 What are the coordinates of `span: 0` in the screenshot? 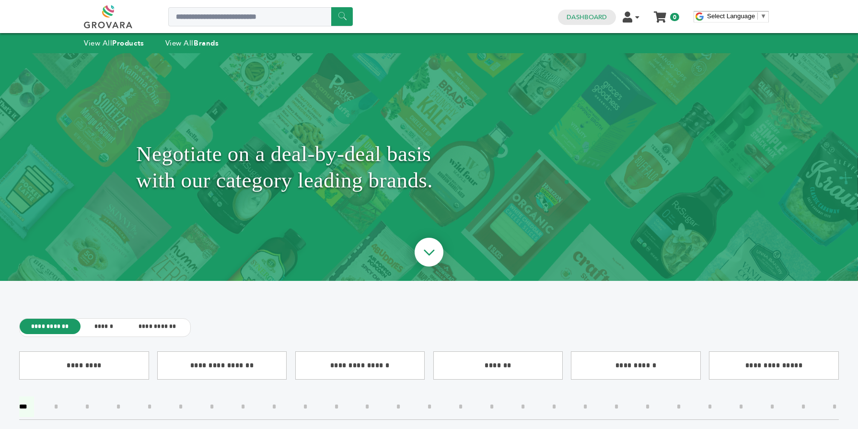 It's located at (675, 17).